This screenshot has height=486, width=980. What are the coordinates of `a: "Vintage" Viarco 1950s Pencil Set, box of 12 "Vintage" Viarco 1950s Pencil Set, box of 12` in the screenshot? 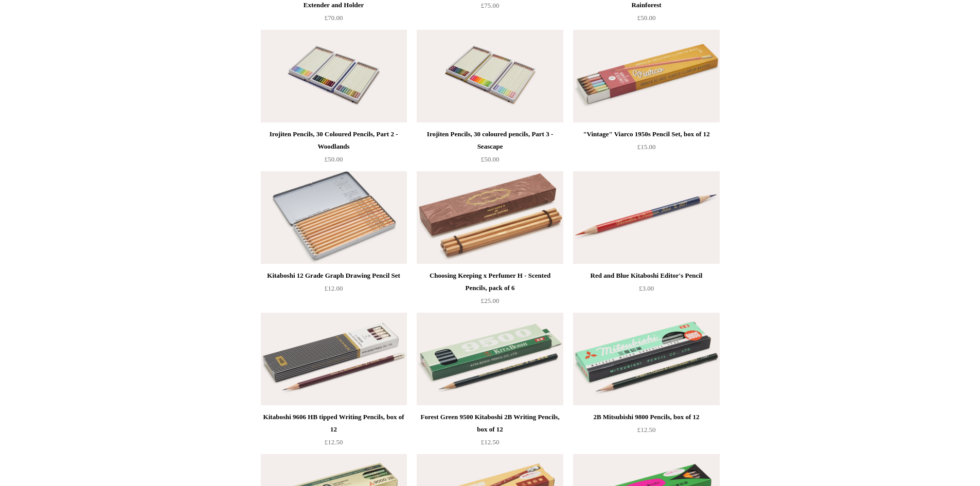 It's located at (646, 76).